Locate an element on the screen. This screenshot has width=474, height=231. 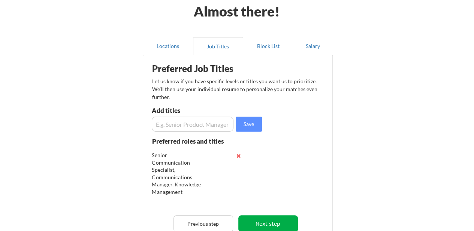
button: Locations is located at coordinates (168, 46).